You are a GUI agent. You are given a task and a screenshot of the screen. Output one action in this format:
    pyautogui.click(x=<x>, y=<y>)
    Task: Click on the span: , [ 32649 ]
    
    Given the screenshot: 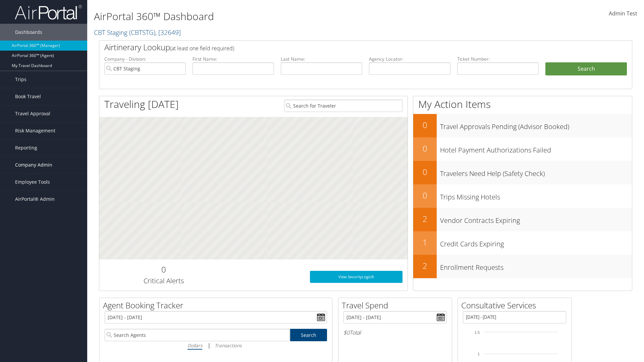 What is the action you would take?
    pyautogui.click(x=168, y=32)
    